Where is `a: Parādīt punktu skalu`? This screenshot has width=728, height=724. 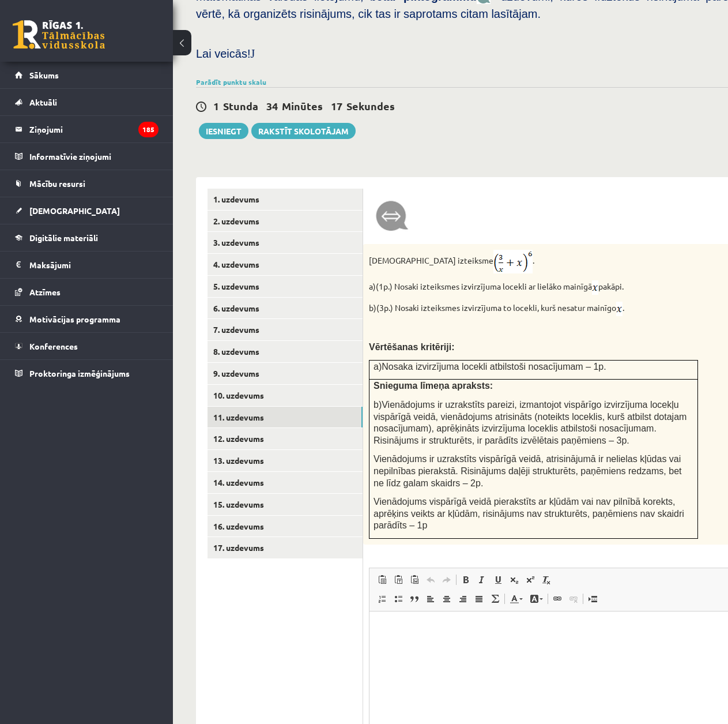 a: Parādīt punktu skalu is located at coordinates (231, 82).